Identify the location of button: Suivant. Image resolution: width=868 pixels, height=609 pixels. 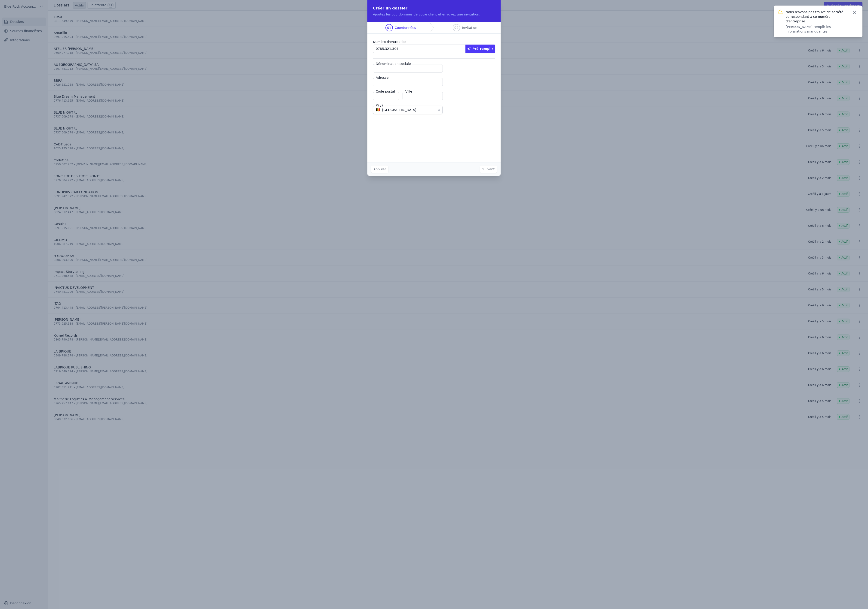
(488, 169).